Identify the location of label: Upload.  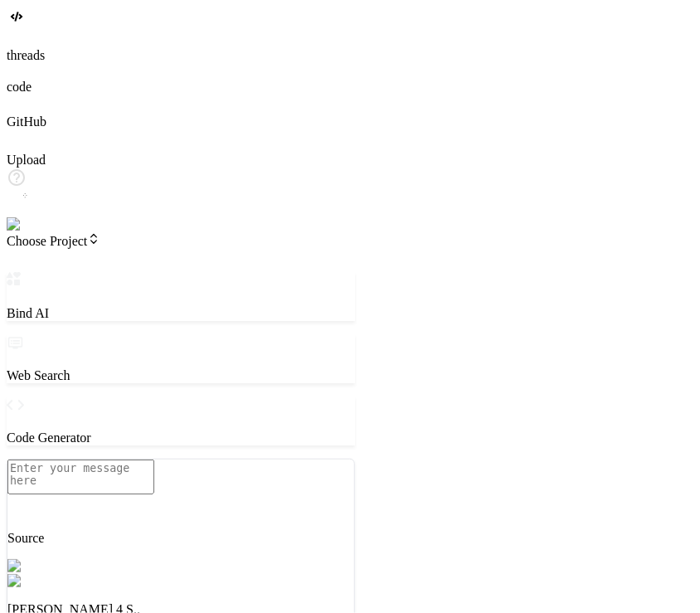
(26, 159).